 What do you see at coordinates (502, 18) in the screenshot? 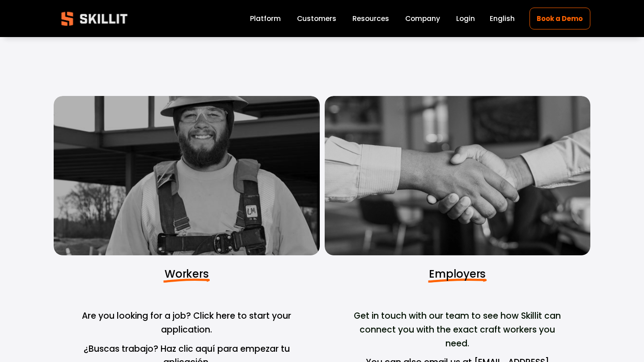
I see `span: English` at bounding box center [502, 18].